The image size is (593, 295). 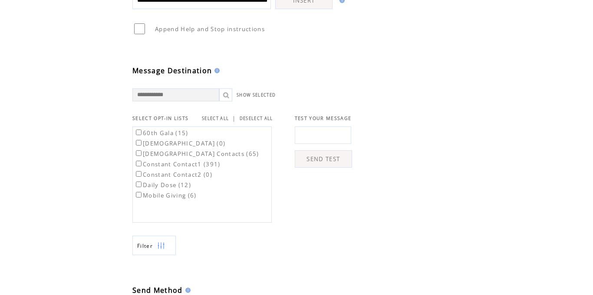 I want to click on span: SELECT OPT-IN LISTS, so click(x=160, y=118).